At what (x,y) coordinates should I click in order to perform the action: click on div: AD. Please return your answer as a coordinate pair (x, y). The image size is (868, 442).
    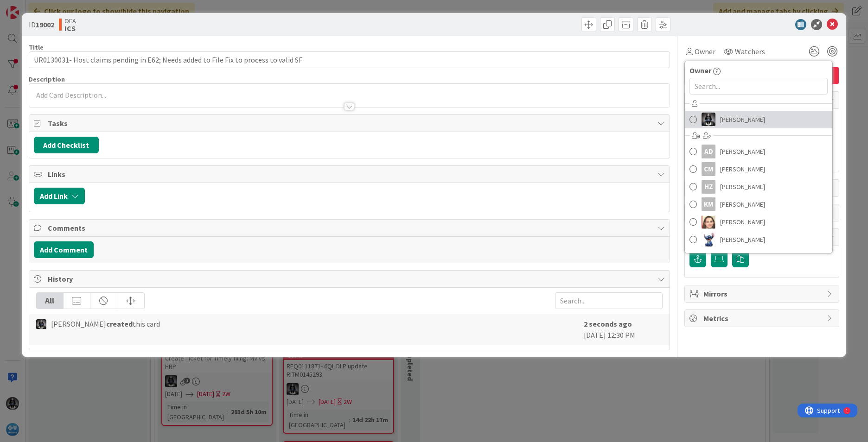
    Looking at the image, I should click on (709, 151).